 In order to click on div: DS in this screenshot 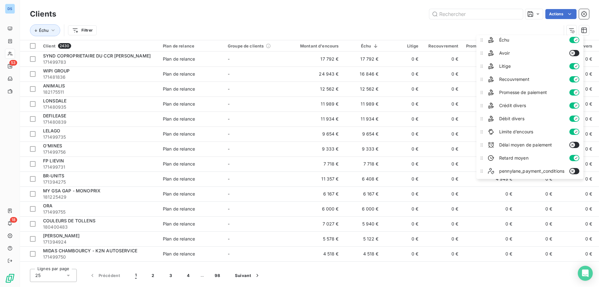, I will do `click(10, 9)`.